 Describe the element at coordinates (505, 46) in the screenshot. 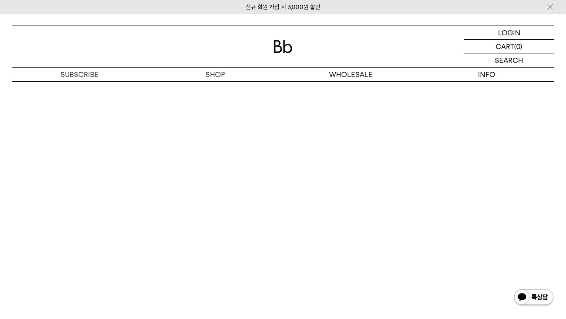

I see `p: CART` at that location.